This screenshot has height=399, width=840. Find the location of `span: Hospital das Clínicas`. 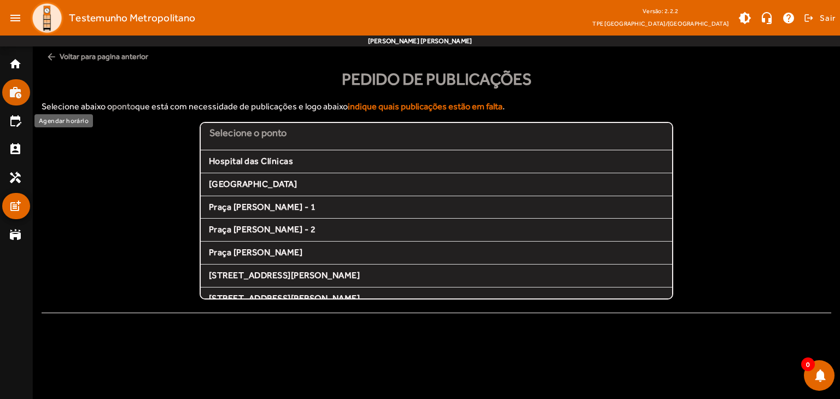

span: Hospital das Clínicas is located at coordinates (437, 161).